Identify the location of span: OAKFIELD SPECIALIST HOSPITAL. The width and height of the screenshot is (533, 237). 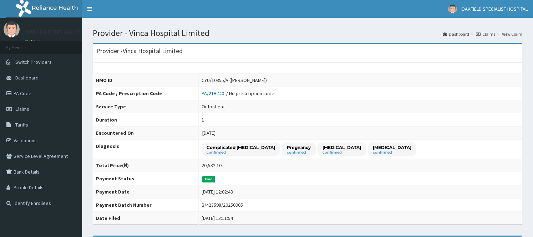
(494, 9).